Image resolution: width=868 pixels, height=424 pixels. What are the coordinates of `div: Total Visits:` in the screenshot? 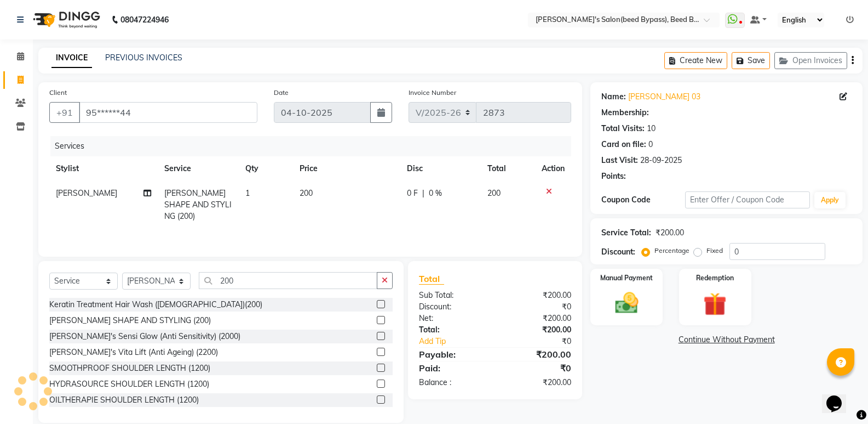 It's located at (623, 128).